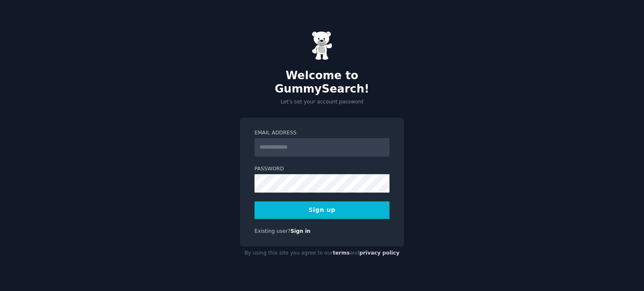  What do you see at coordinates (322, 102) in the screenshot?
I see `p: Let's set your account password` at bounding box center [322, 102].